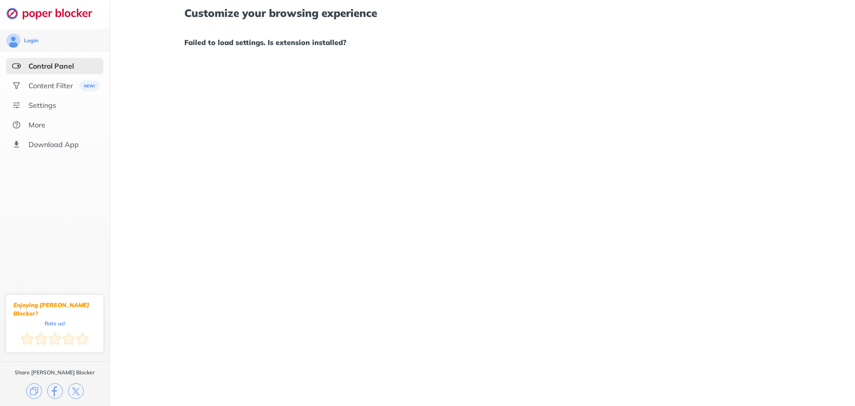  I want to click on img: about.svg, so click(16, 125).